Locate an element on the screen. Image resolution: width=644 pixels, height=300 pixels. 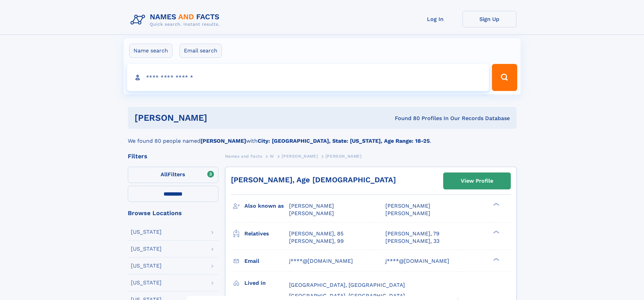
a: W is located at coordinates (272, 156).